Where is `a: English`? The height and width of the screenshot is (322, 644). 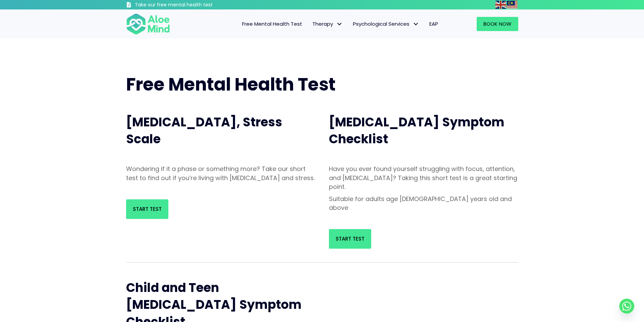
a: English is located at coordinates (501, 5).